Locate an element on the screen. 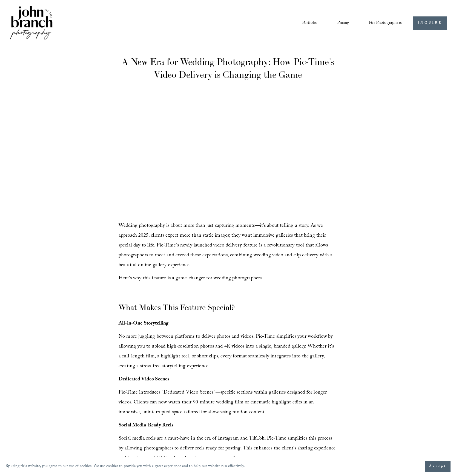  a: Pricing is located at coordinates (344, 23).